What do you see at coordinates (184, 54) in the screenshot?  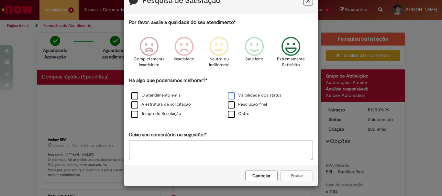 I see `div: Insatisfeito` at bounding box center [184, 54].